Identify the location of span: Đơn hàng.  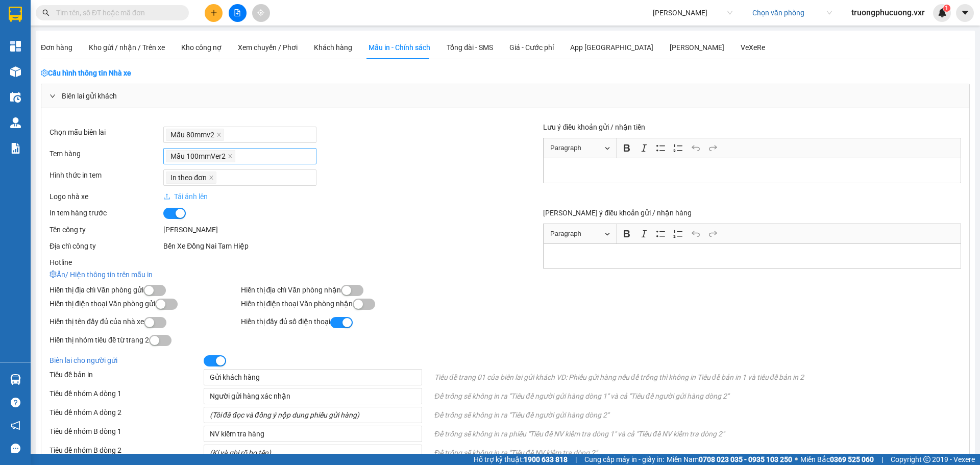
(57, 48).